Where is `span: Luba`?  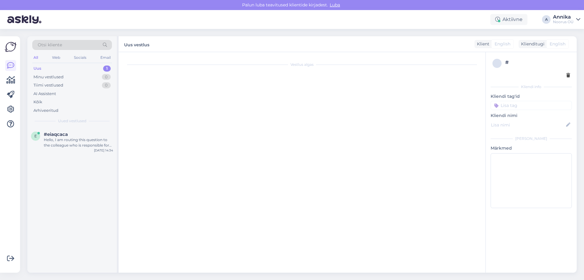
span: Luba is located at coordinates (335, 5).